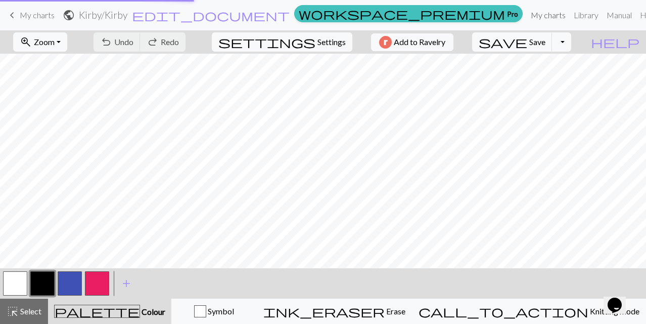 The height and width of the screenshot is (324, 646). Describe the element at coordinates (97, 311) in the screenshot. I see `span: palette` at that location.